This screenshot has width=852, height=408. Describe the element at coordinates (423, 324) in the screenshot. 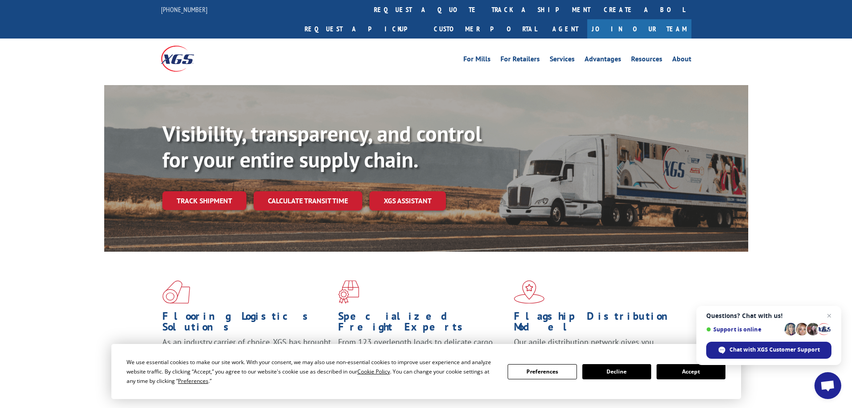

I see `h1: Specialized Freight Experts` at that location.